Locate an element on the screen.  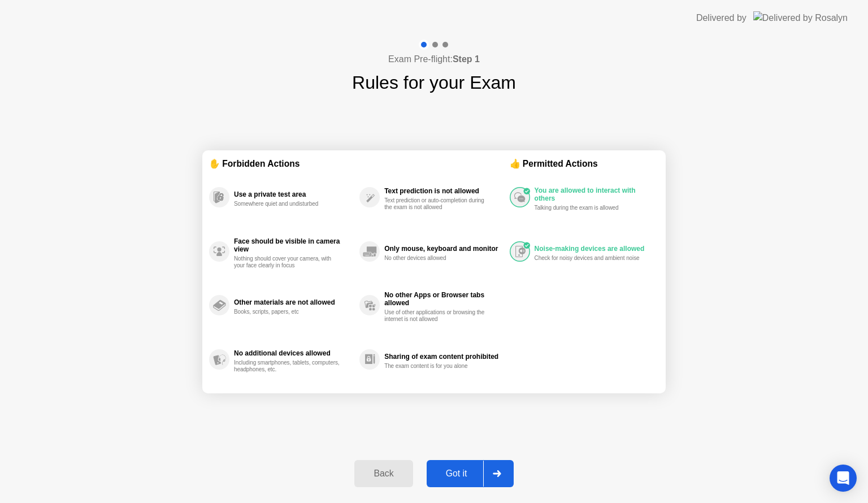
div: Delivered by is located at coordinates (721, 18).